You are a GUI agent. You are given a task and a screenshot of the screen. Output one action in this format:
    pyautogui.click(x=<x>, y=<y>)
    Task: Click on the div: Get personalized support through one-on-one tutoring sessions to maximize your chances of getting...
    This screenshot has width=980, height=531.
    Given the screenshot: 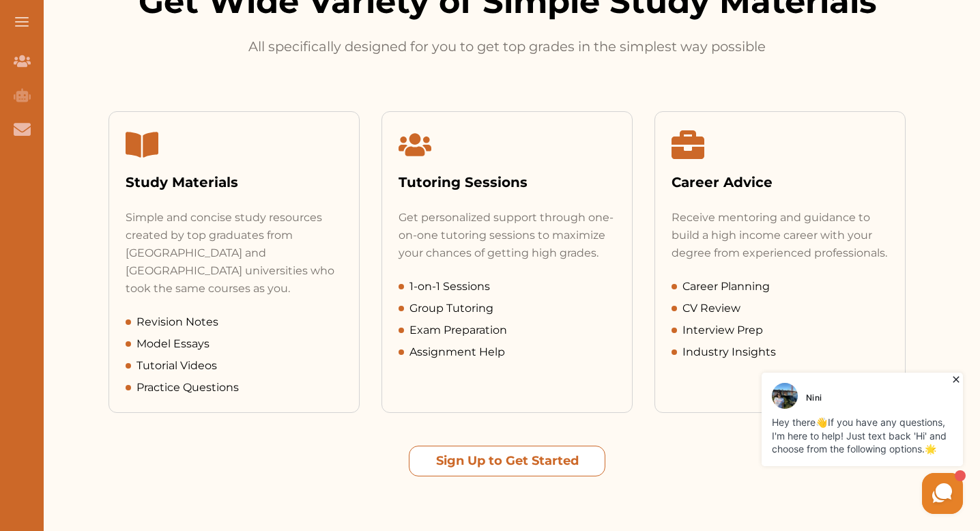 What is the action you would take?
    pyautogui.click(x=507, y=236)
    